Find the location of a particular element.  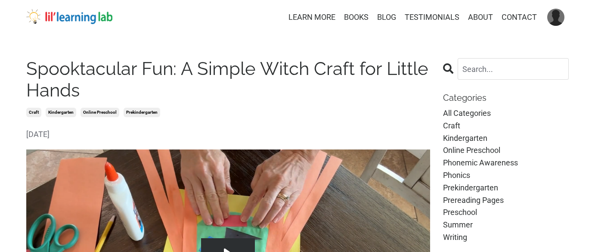

a: preschool is located at coordinates (506, 212).